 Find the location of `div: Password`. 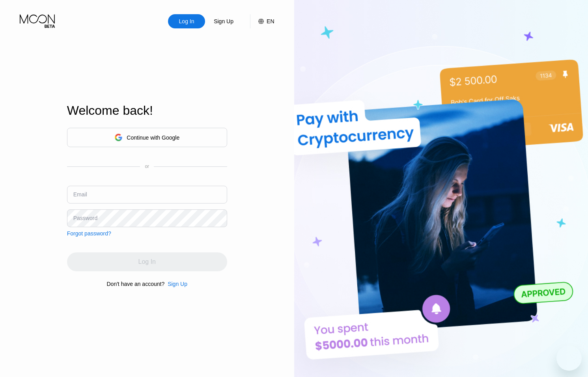

div: Password is located at coordinates (85, 218).